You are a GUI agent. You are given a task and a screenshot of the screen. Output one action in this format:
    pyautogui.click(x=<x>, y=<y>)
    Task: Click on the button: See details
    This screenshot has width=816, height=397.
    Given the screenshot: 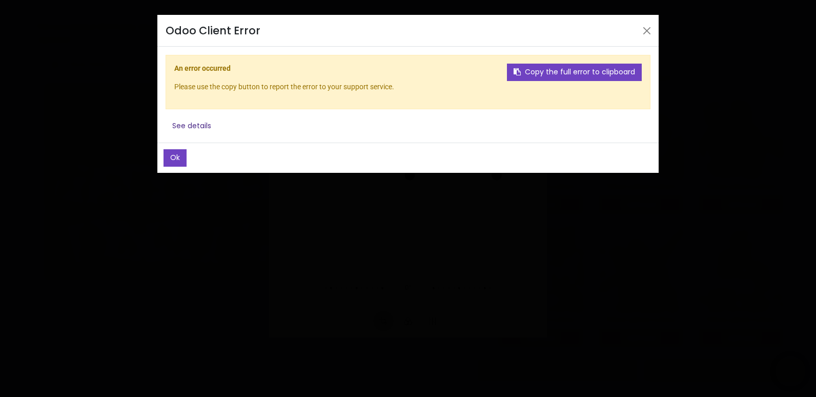 What is the action you would take?
    pyautogui.click(x=192, y=126)
    